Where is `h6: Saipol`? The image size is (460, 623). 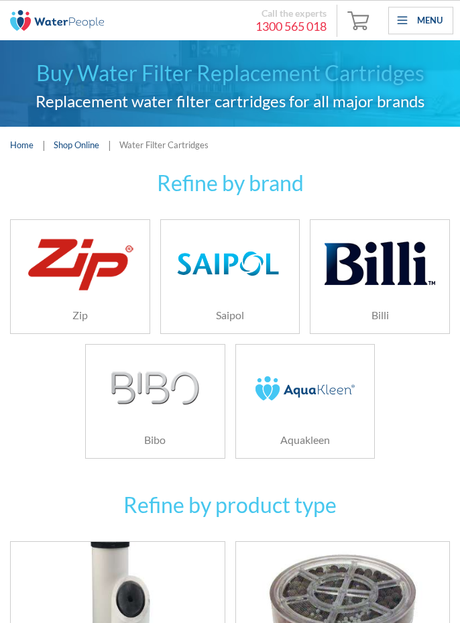 h6: Saipol is located at coordinates (230, 315).